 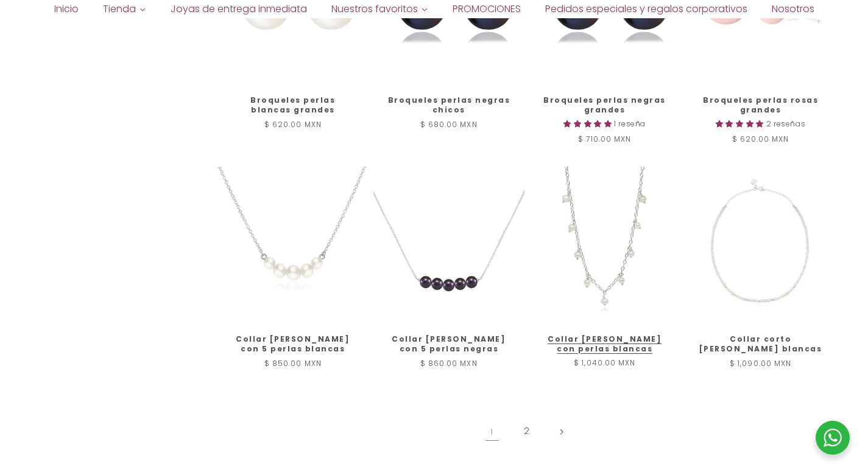 What do you see at coordinates (527, 432) in the screenshot?
I see `nav: Paginación` at bounding box center [527, 432].